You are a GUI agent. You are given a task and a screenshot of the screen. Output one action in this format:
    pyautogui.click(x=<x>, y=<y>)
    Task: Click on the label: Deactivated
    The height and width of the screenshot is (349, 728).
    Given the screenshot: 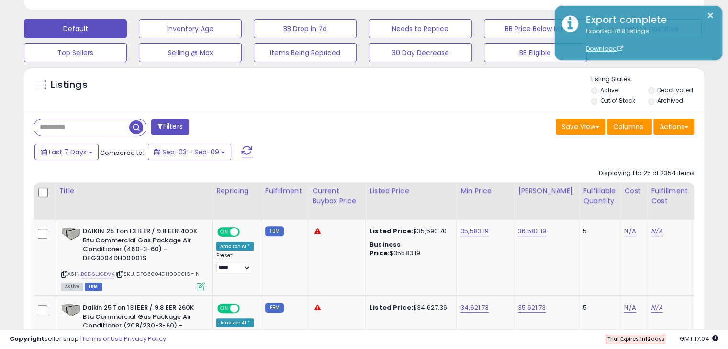 What is the action you would take?
    pyautogui.click(x=674, y=90)
    